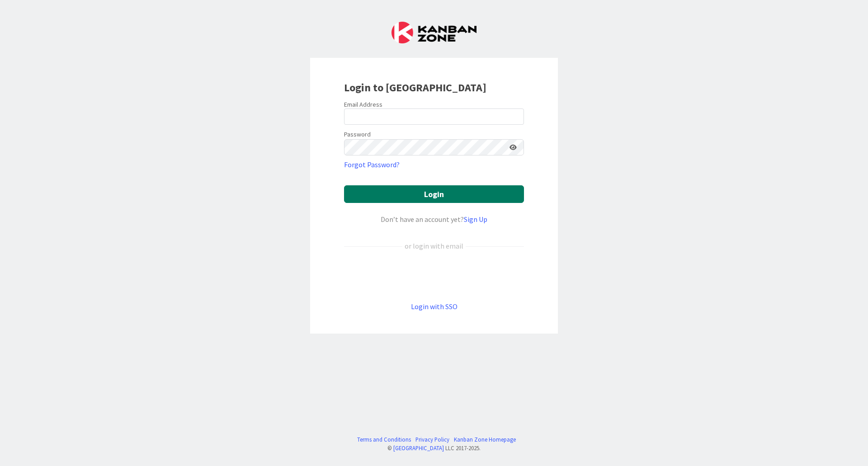 The image size is (868, 466). Describe the element at coordinates (434, 306) in the screenshot. I see `a: Login with SSO` at that location.